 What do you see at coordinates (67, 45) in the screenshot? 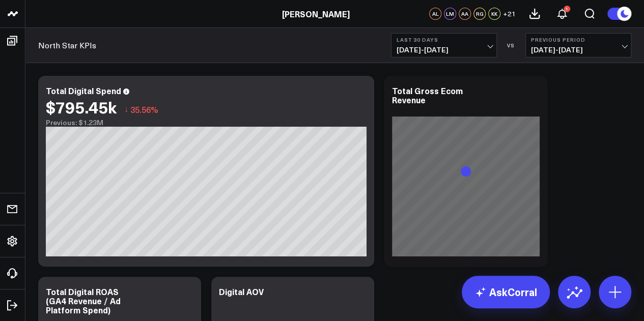
I see `a: North Star KPIs` at bounding box center [67, 45].